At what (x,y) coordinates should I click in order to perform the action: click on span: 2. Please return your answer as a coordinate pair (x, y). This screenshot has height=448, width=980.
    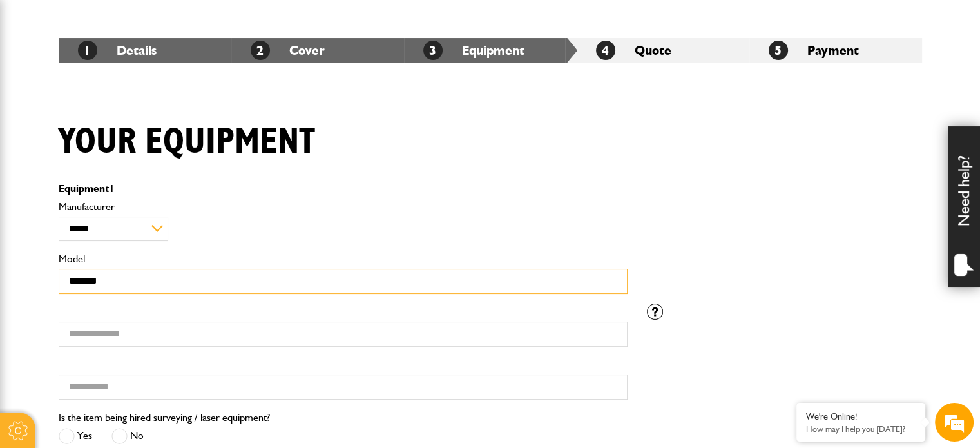
    Looking at the image, I should click on (260, 50).